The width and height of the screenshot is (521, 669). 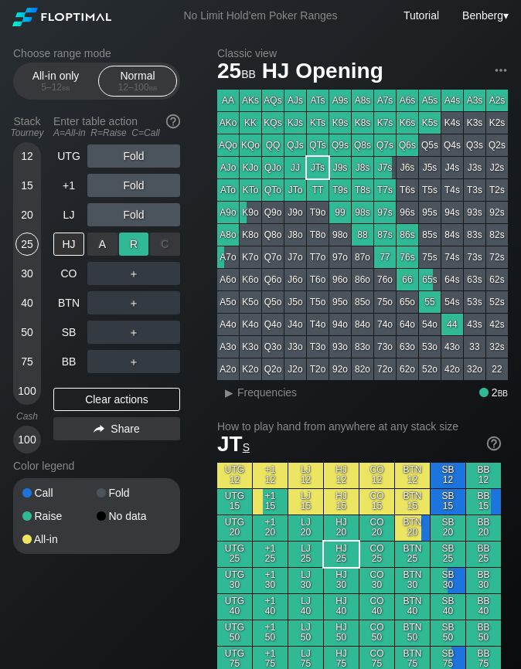 What do you see at coordinates (273, 347) in the screenshot?
I see `div: Q3o` at bounding box center [273, 347].